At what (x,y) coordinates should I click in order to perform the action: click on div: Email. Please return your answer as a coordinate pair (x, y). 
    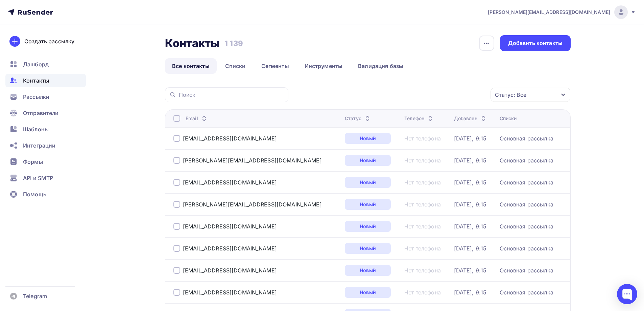
    Looking at the image, I should click on (197, 118).